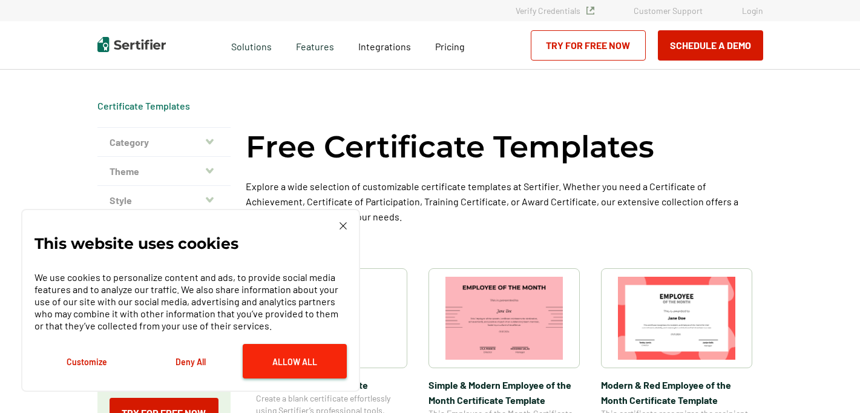  What do you see at coordinates (450, 45) in the screenshot?
I see `a: Pricing` at bounding box center [450, 45].